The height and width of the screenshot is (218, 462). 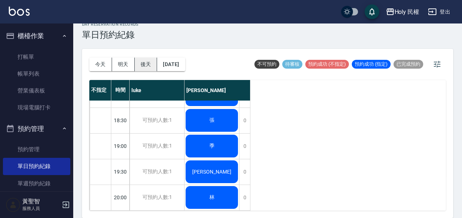 I want to click on button: Holy 民權, so click(x=403, y=12).